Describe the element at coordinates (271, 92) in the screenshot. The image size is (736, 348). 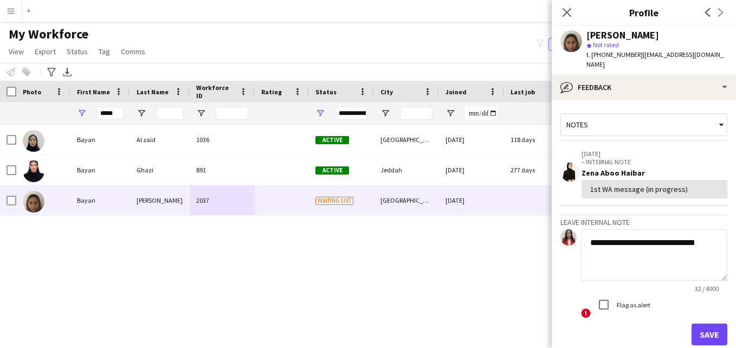
I see `span: Rating` at that location.